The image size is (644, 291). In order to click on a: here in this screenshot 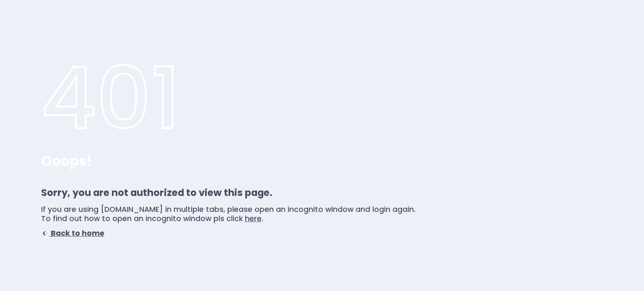, I will do `click(253, 219)`.